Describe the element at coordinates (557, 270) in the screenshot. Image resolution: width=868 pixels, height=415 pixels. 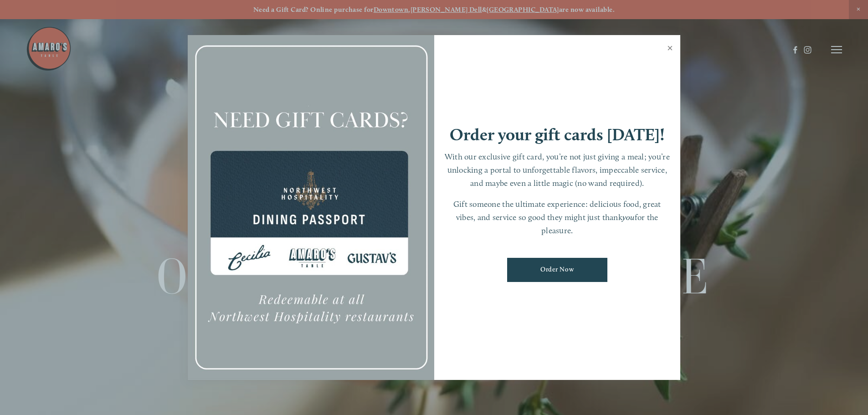
I see `a: Order Now` at that location.